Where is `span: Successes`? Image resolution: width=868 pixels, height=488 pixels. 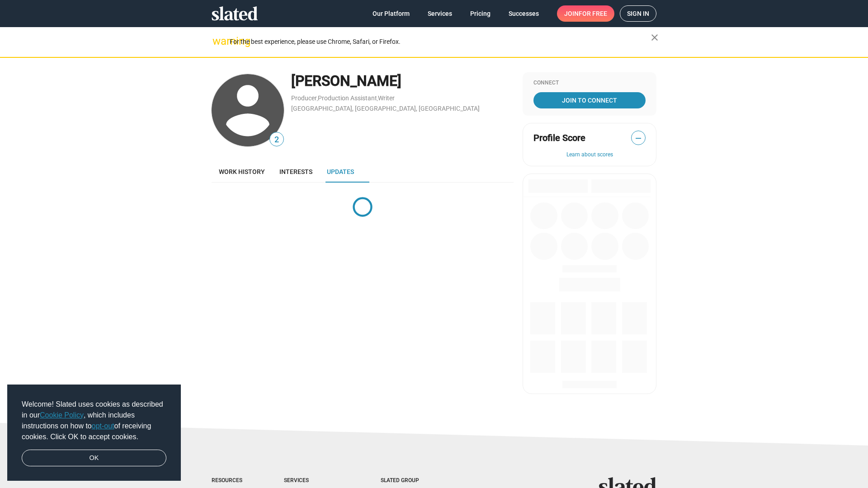 span: Successes is located at coordinates (524, 14).